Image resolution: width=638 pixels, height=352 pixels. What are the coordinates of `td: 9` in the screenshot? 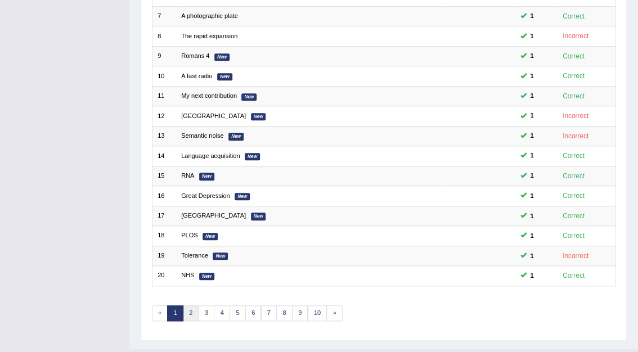 It's located at (164, 56).